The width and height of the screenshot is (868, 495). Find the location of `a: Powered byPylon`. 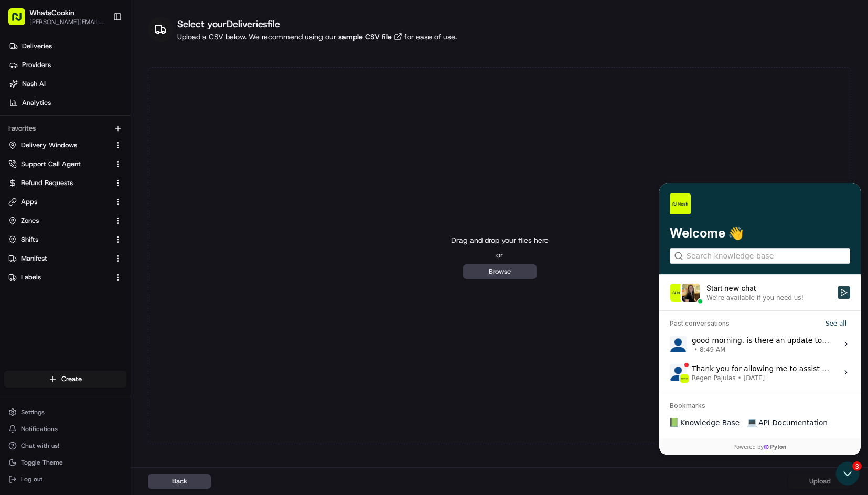

a: Powered byPylon is located at coordinates (100, 264).